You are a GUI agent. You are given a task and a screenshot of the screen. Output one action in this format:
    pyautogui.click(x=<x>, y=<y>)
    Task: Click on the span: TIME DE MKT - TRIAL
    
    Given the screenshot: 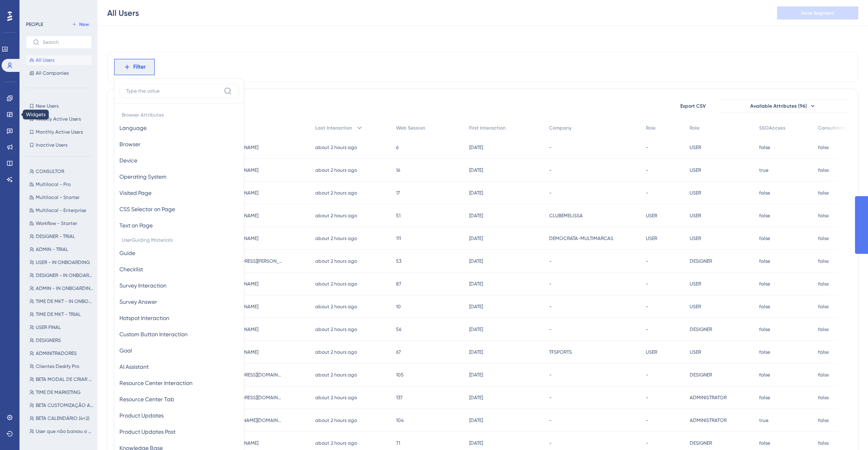 What is the action you would take?
    pyautogui.click(x=58, y=314)
    